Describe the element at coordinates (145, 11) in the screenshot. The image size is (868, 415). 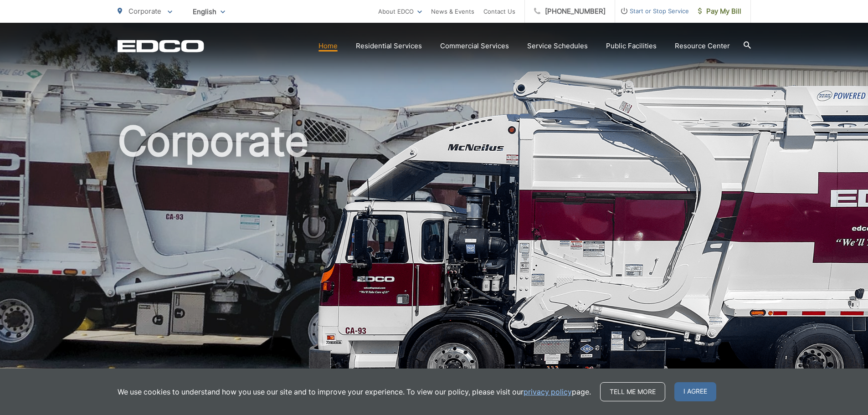
I see `span: Corporate` at that location.